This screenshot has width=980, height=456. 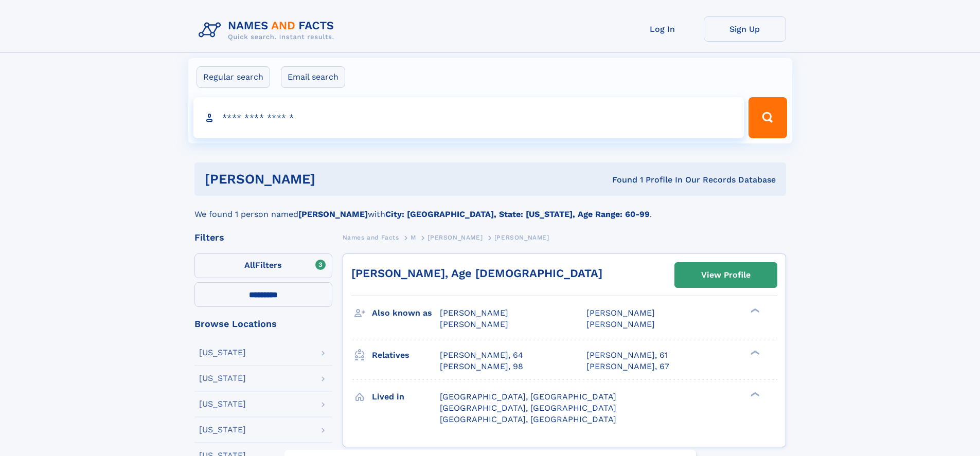 What do you see at coordinates (413, 237) in the screenshot?
I see `a: M` at bounding box center [413, 237].